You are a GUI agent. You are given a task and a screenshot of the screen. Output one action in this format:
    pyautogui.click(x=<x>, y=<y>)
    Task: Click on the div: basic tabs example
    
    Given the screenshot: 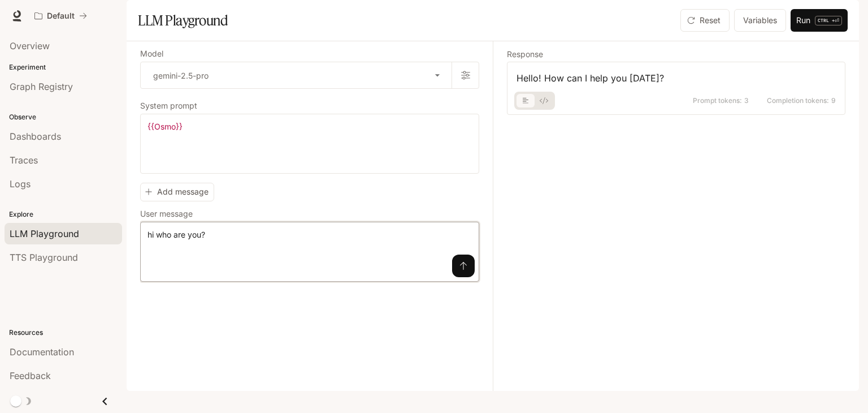 What is the action you would take?
    pyautogui.click(x=535, y=101)
    